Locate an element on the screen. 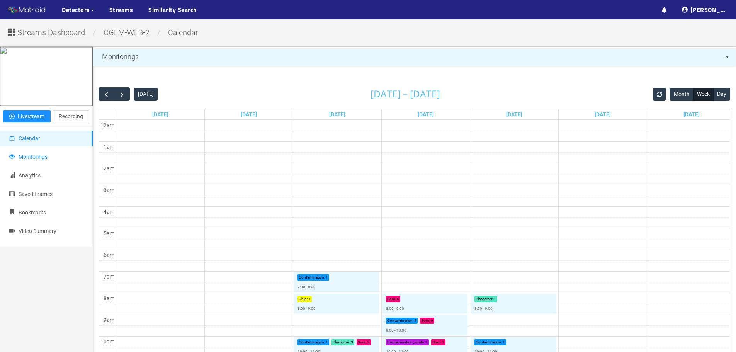 Image resolution: width=736 pixels, height=352 pixels. span: Calendar is located at coordinates (29, 138).